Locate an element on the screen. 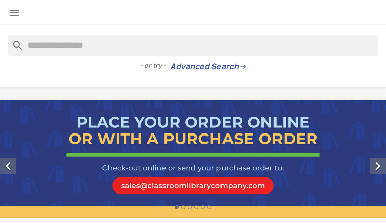 This screenshot has width=386, height=223. i: search is located at coordinates (14, 41).